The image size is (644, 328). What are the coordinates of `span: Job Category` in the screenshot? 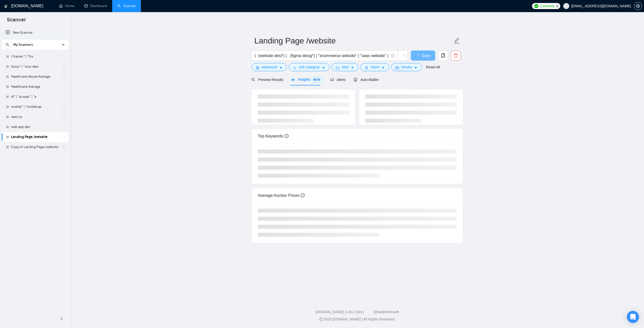 It's located at (309, 67).